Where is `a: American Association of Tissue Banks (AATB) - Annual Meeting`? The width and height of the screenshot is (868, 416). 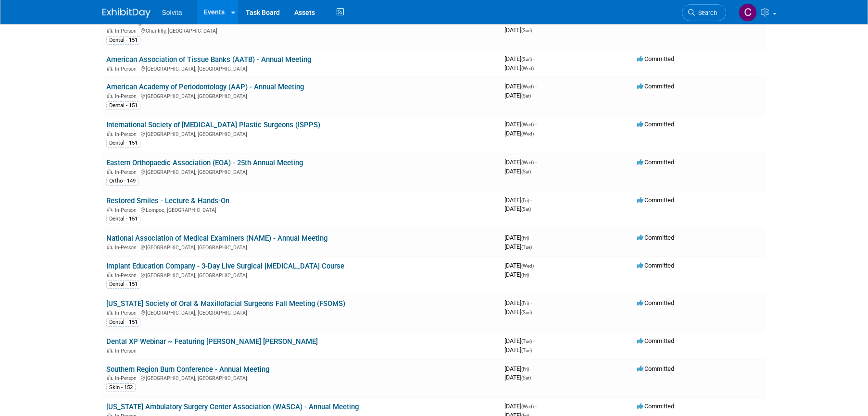 a: American Association of Tissue Banks (AATB) - Annual Meeting is located at coordinates (208, 60).